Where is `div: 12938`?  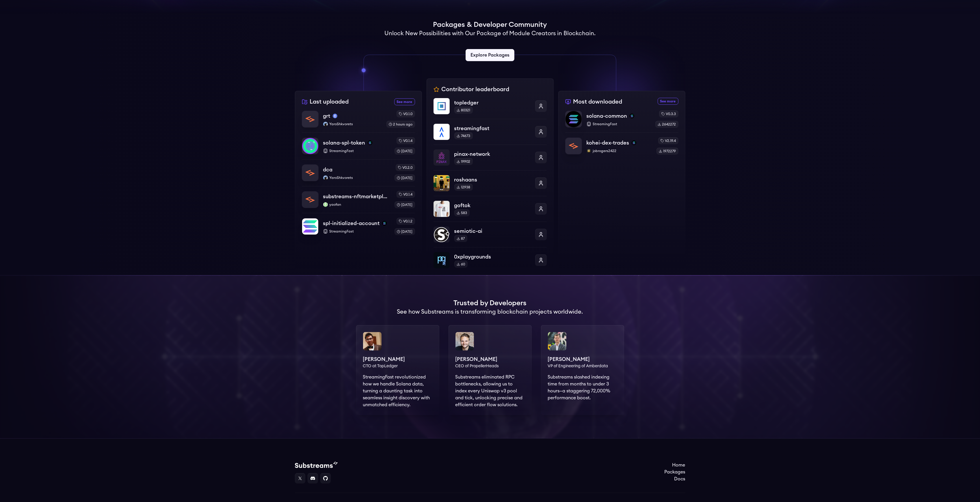
div: 12938 is located at coordinates (464, 187).